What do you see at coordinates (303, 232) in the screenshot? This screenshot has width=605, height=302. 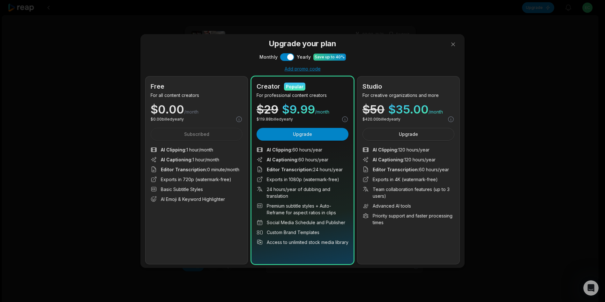 I see `li: Custom Brand Templates` at bounding box center [303, 232].